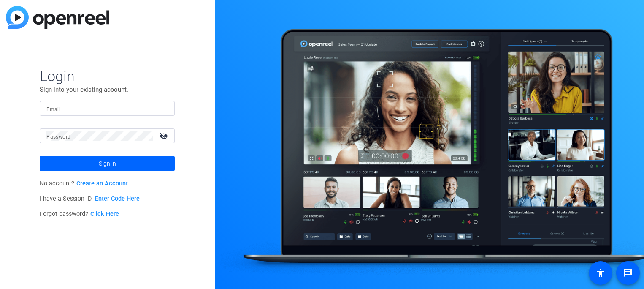 The height and width of the screenshot is (289, 644). Describe the element at coordinates (58, 137) in the screenshot. I see `mat-label: Password` at that location.